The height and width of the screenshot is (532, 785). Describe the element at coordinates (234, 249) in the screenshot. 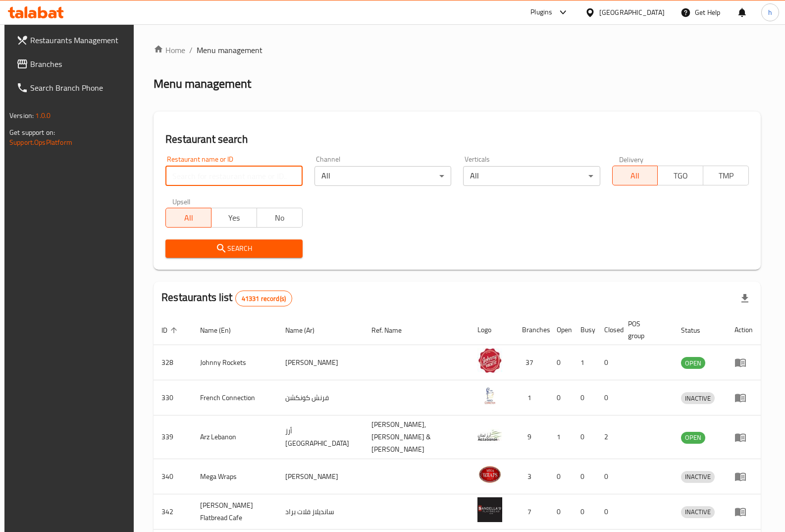

I see `span: Search` at that location.